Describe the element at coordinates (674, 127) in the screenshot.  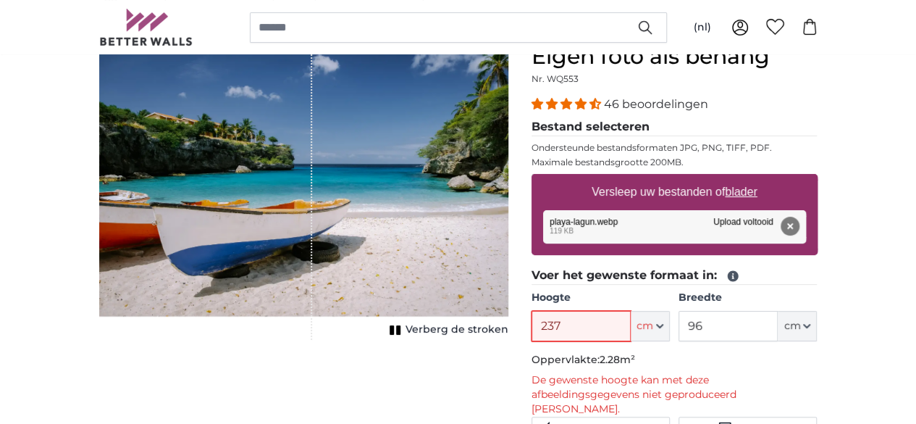
I see `legend: Bestand selecteren` at that location.